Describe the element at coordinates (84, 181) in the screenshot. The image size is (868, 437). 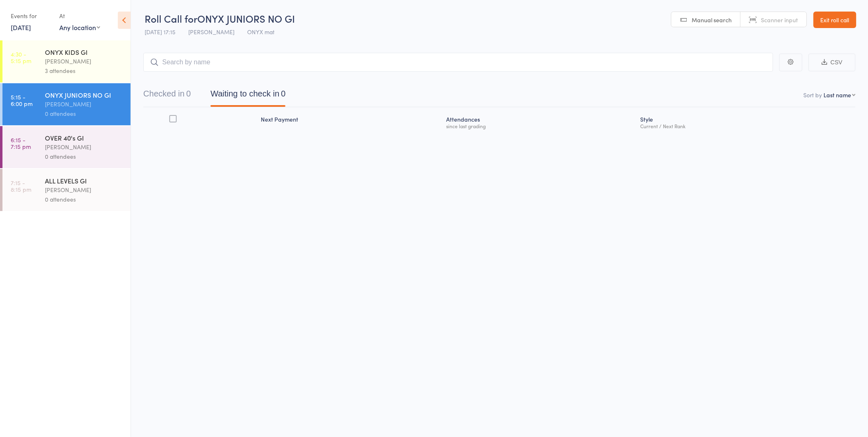
I see `div: ALL LEVELS GI` at that location.